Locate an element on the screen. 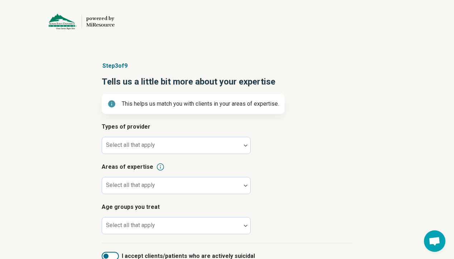 The width and height of the screenshot is (454, 259). a: Adams State Universitypowered by is located at coordinates (63, 21).